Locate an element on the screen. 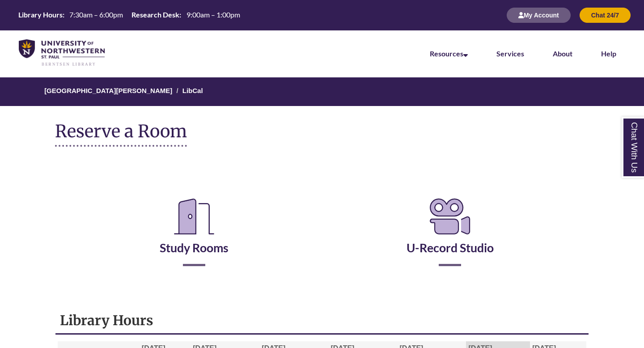 This screenshot has width=644, height=348. a: Resources is located at coordinates (448, 54).